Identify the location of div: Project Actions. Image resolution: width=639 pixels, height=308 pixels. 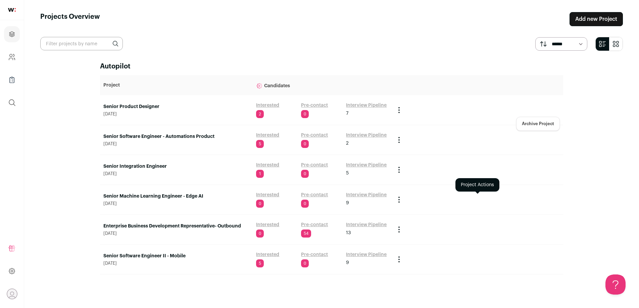
(477, 185).